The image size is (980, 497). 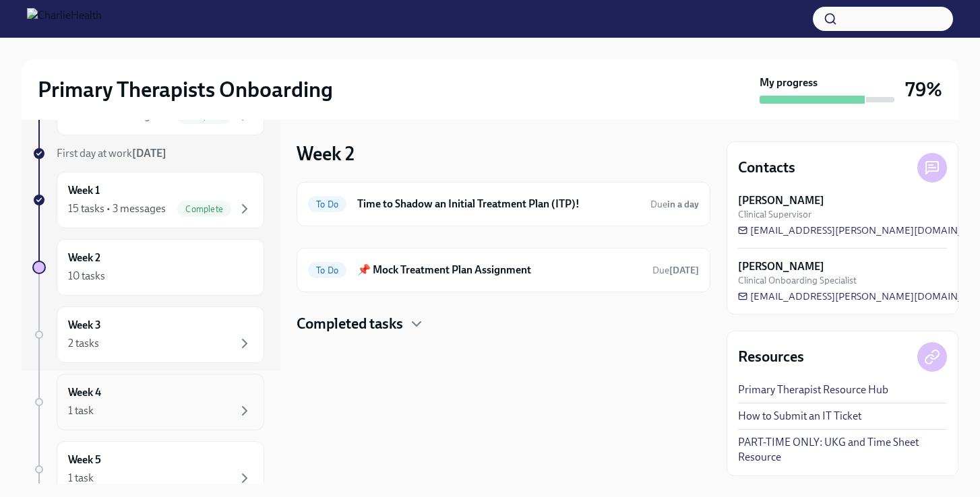 I want to click on h6: Week 2, so click(x=84, y=258).